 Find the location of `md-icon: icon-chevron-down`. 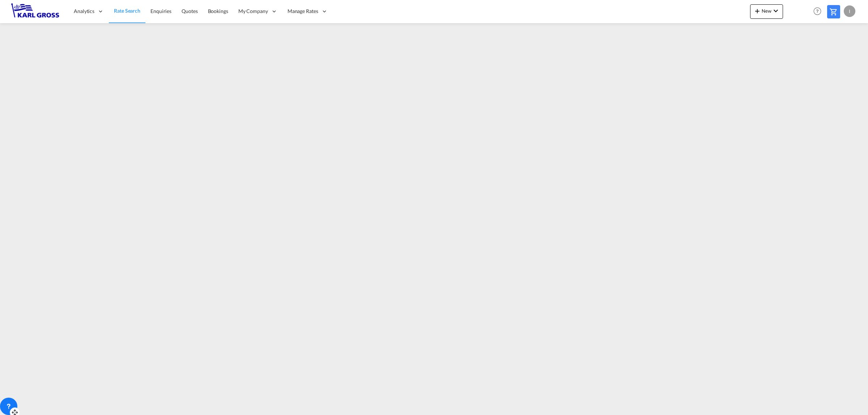

md-icon: icon-chevron-down is located at coordinates (776, 11).